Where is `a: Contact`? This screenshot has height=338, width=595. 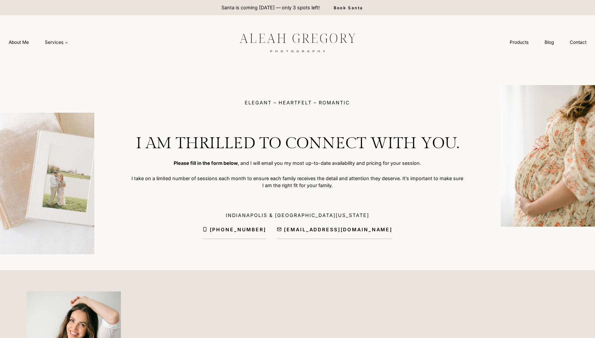 a: Contact is located at coordinates (578, 42).